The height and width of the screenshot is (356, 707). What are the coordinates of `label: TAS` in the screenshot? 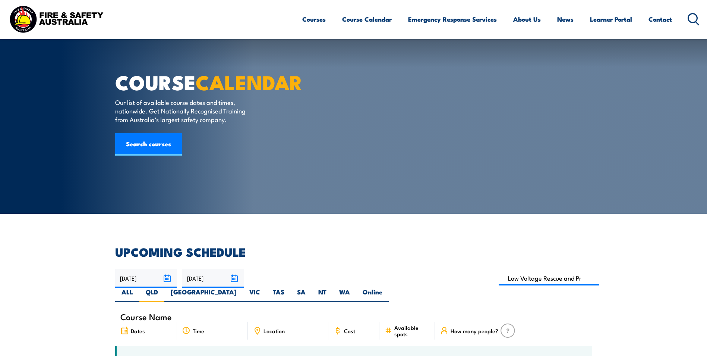 It's located at (278, 294).